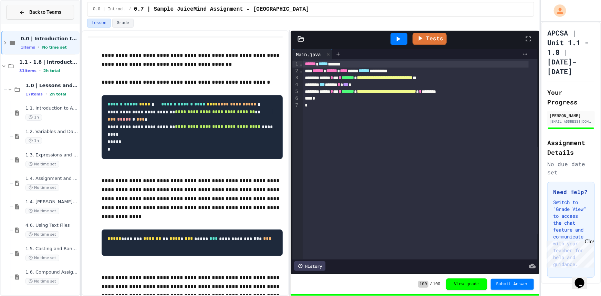 This screenshot has height=296, width=601. I want to click on h3: Need Help?, so click(571, 192).